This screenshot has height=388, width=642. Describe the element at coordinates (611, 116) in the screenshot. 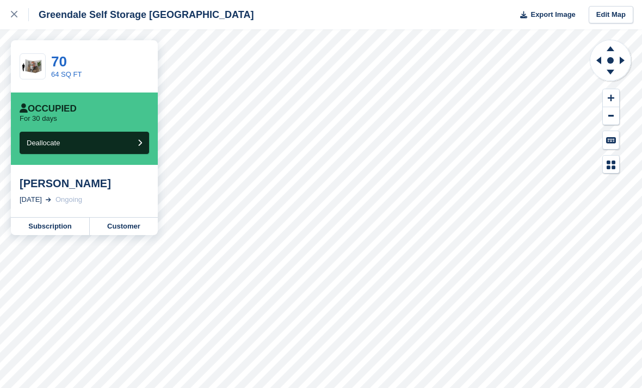

I see `button: Zoom Out` at that location.